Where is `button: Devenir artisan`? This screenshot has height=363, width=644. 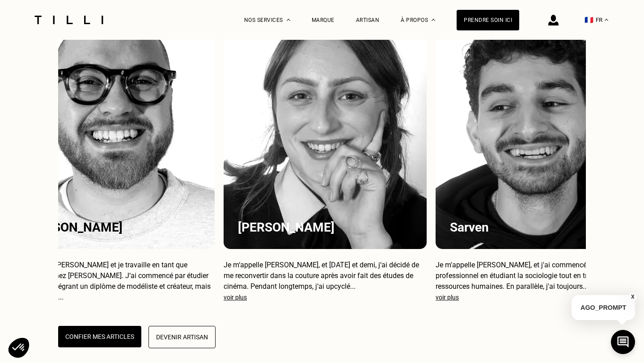
button: Devenir artisan is located at coordinates (182, 337).